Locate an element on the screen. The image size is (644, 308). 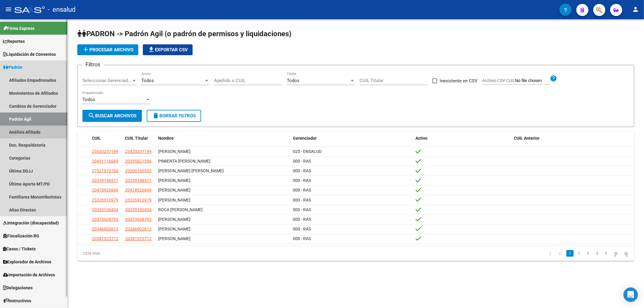
datatable-header-cell: Gerenciador is located at coordinates (352, 138).